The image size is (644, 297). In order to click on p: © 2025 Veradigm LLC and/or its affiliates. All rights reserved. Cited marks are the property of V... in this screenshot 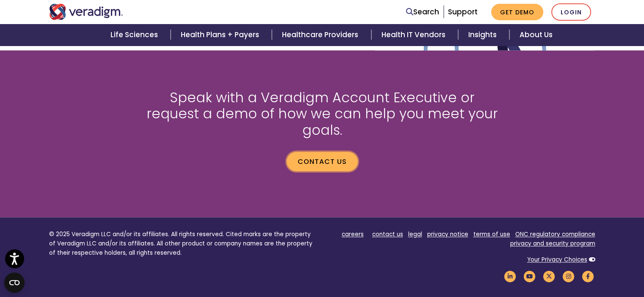, I will do `click(183, 244)`.